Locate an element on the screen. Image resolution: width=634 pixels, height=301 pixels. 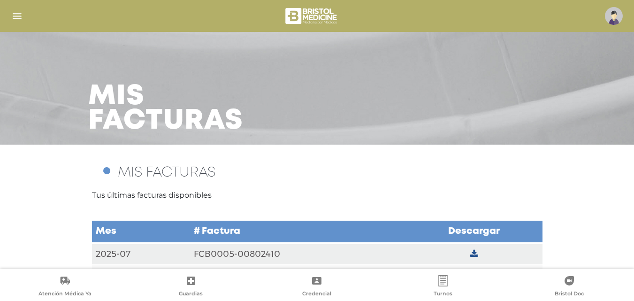
td: Mes is located at coordinates (141, 231).